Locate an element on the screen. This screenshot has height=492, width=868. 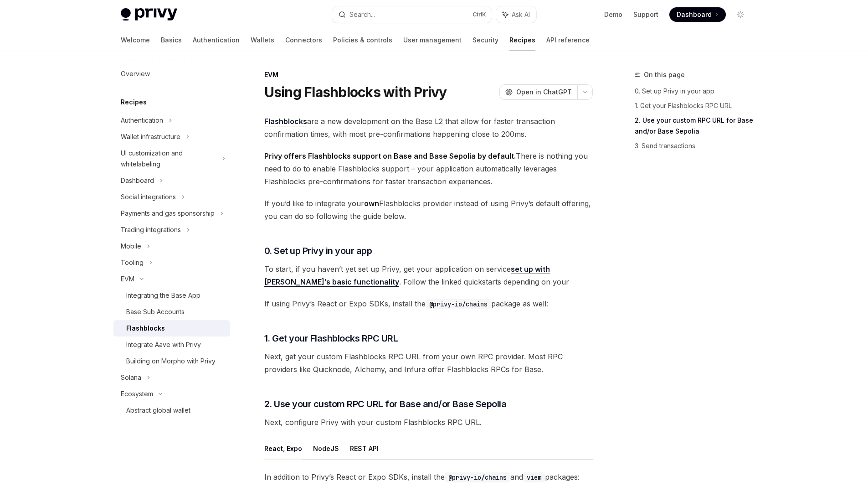
div: Solana is located at coordinates (131, 377).